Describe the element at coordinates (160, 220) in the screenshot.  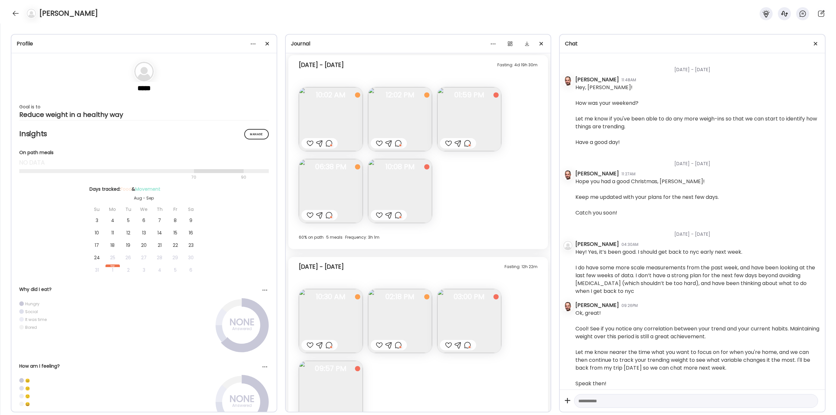
I see `div: 7` at that location.